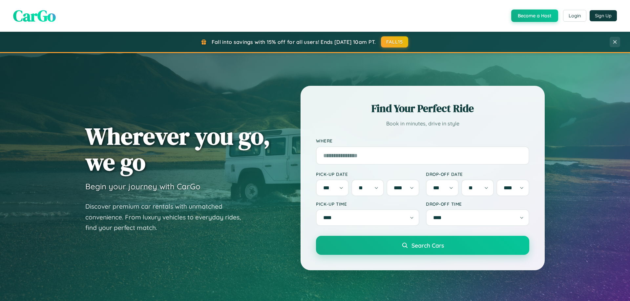 This screenshot has width=630, height=301. Describe the element at coordinates (477, 204) in the screenshot. I see `label: Drop-off Time` at that location.